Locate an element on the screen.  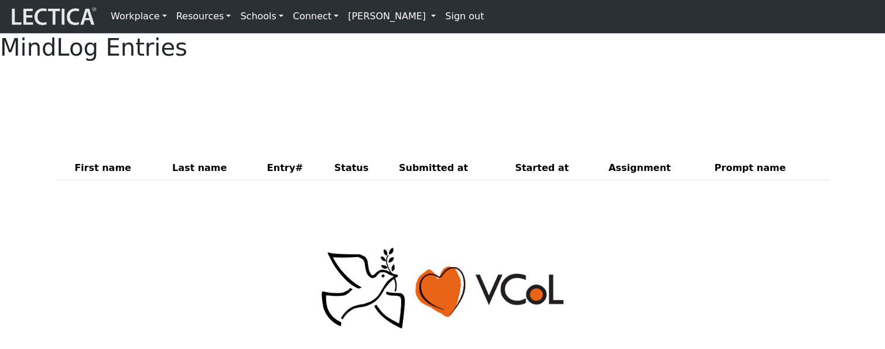
th: Prompt name is located at coordinates (770, 168).